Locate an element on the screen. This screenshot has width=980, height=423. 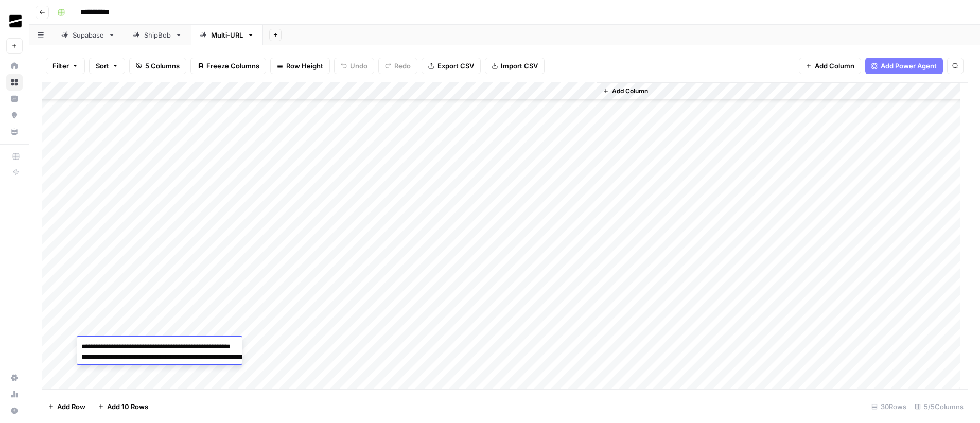
button: Export CSV is located at coordinates (451, 66).